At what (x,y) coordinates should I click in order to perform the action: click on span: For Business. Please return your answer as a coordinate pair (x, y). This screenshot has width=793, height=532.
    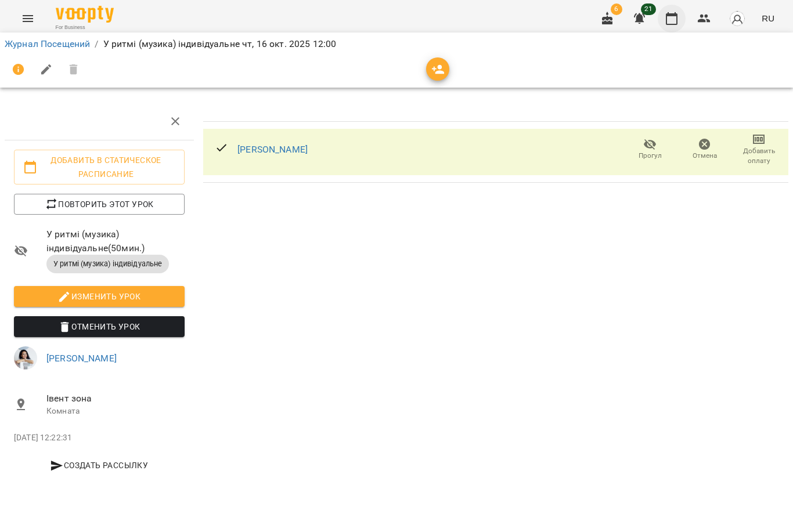
    Looking at the image, I should click on (85, 28).